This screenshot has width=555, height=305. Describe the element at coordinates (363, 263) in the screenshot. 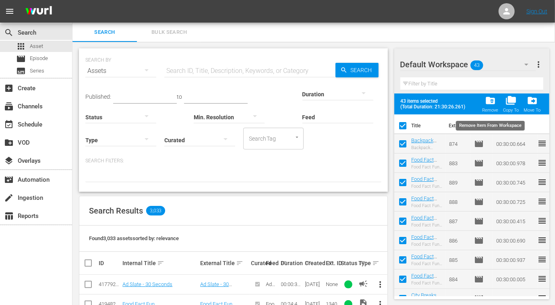

I see `div: Type` at that location.